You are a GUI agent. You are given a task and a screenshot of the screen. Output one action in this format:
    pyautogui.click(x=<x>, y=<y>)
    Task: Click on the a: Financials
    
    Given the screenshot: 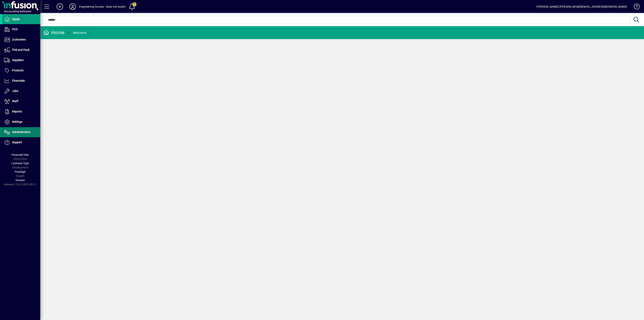 What is the action you would take?
    pyautogui.click(x=21, y=81)
    